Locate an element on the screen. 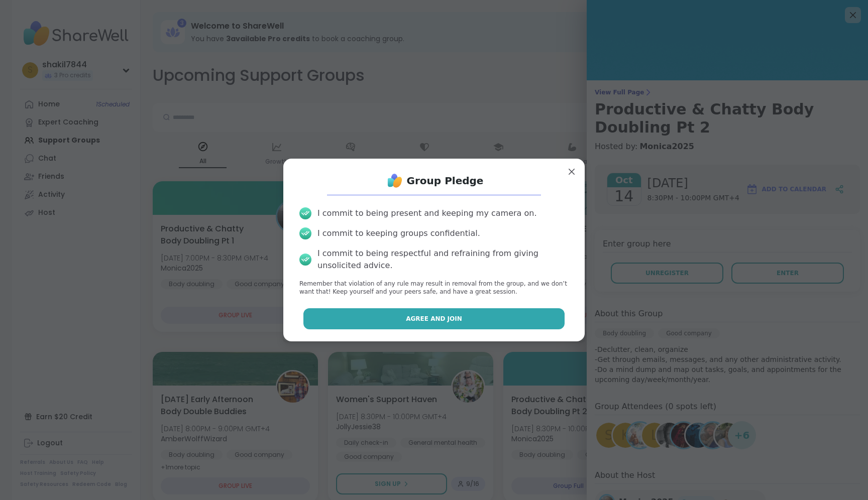 The image size is (868, 500). span: Agree and Join is located at coordinates (434, 319).